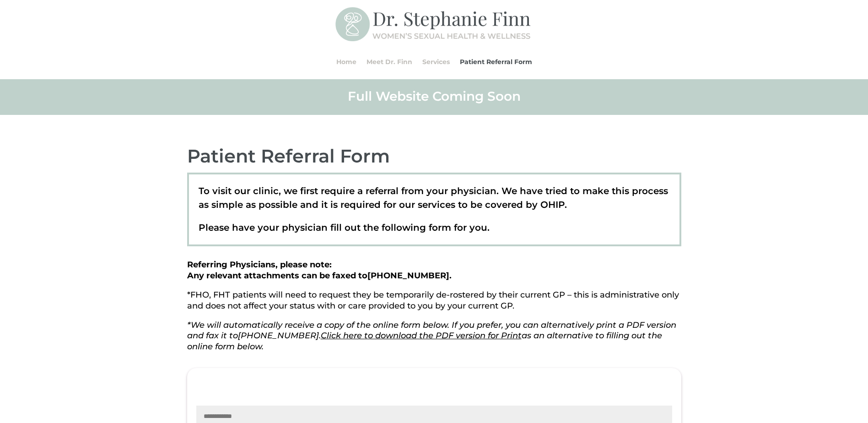 The height and width of the screenshot is (423, 868). Describe the element at coordinates (434, 202) in the screenshot. I see `p: To visit our clinic, we first require a referral from your physician. We have tried to make this ...` at that location.